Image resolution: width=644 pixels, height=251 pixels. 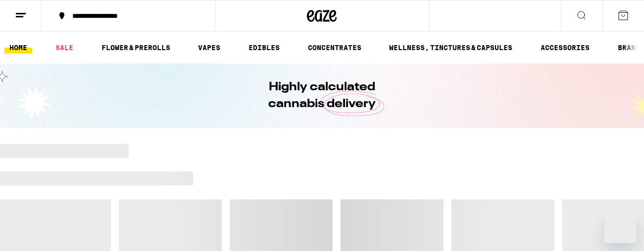 I want to click on a: SALE, so click(x=64, y=48).